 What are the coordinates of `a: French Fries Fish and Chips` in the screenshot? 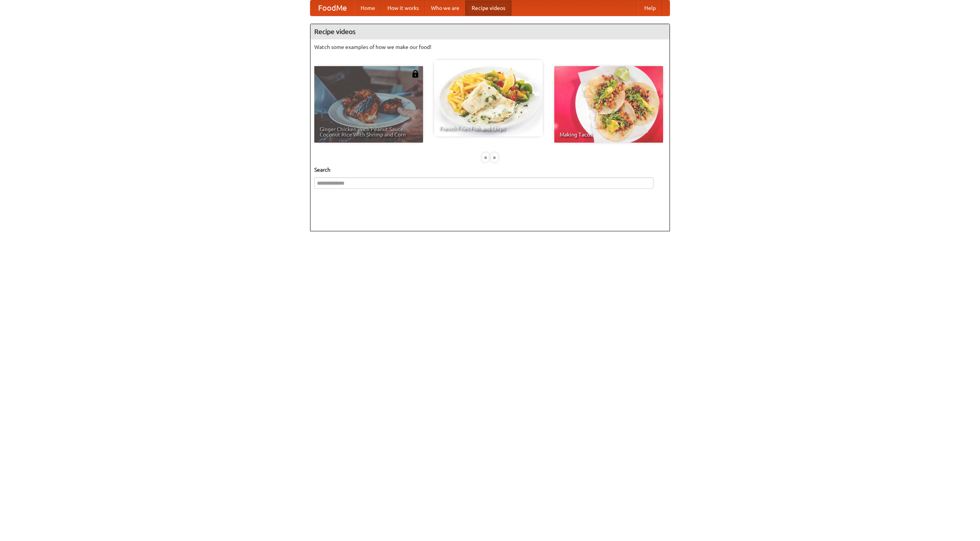 It's located at (488, 98).